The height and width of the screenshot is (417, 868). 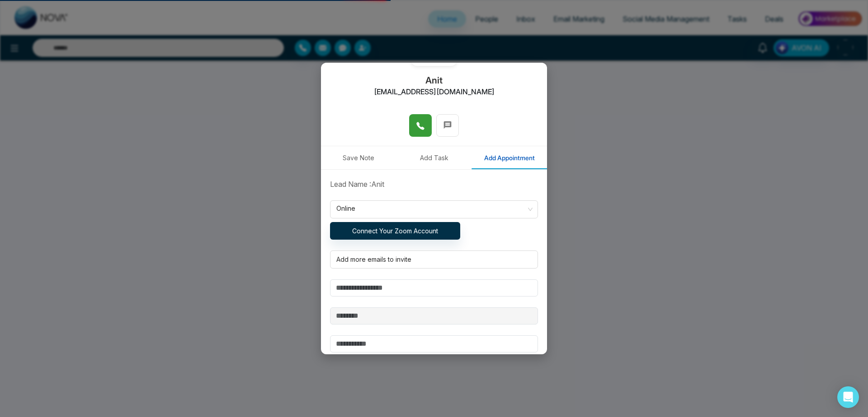 What do you see at coordinates (848, 398) in the screenshot?
I see `div: Open Intercom Messenger` at bounding box center [848, 398].